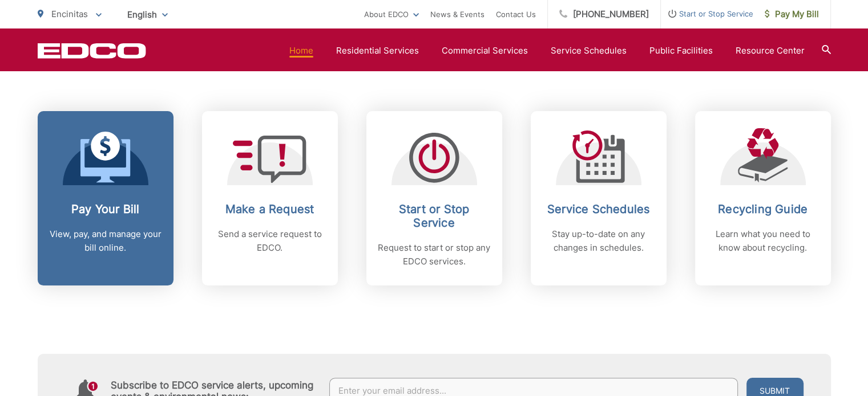 The width and height of the screenshot is (868, 396). Describe the element at coordinates (434, 216) in the screenshot. I see `h2: Start or Stop Service` at that location.